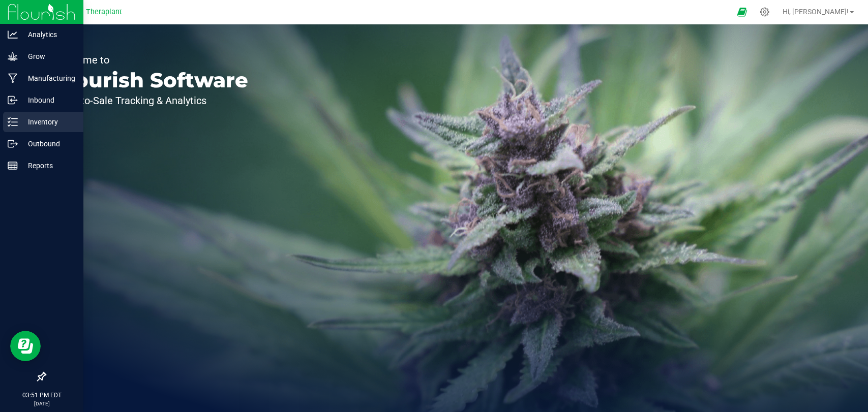  What do you see at coordinates (103, 11) in the screenshot?
I see `span: Theraplant` at bounding box center [103, 11].